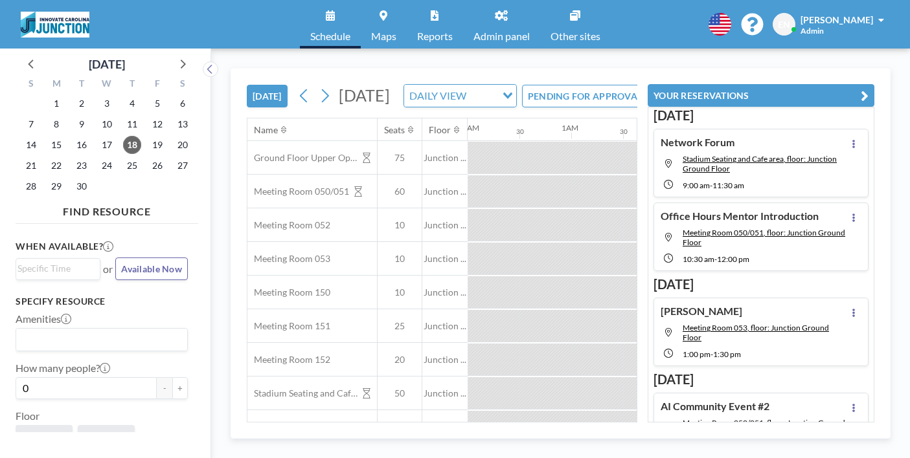 This screenshot has height=458, width=910. Describe the element at coordinates (302, 394) in the screenshot. I see `span: Stadium Seating and Cafe area` at that location.